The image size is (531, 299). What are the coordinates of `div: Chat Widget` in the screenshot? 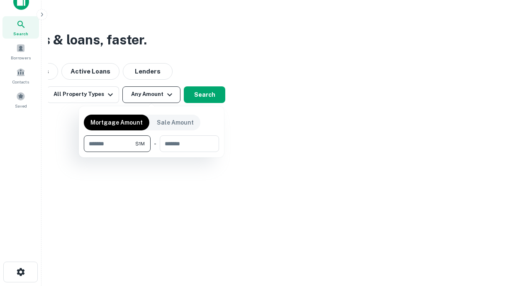 It's located at (510, 252).